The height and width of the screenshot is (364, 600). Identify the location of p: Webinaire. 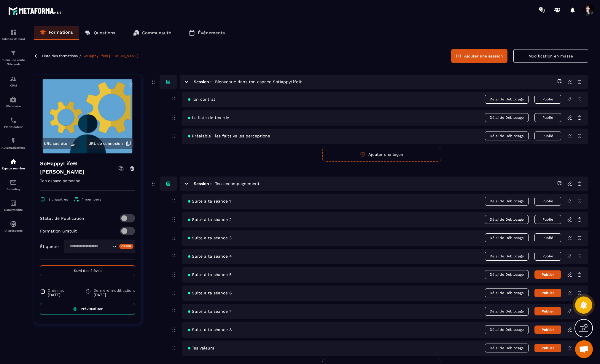
(13, 106).